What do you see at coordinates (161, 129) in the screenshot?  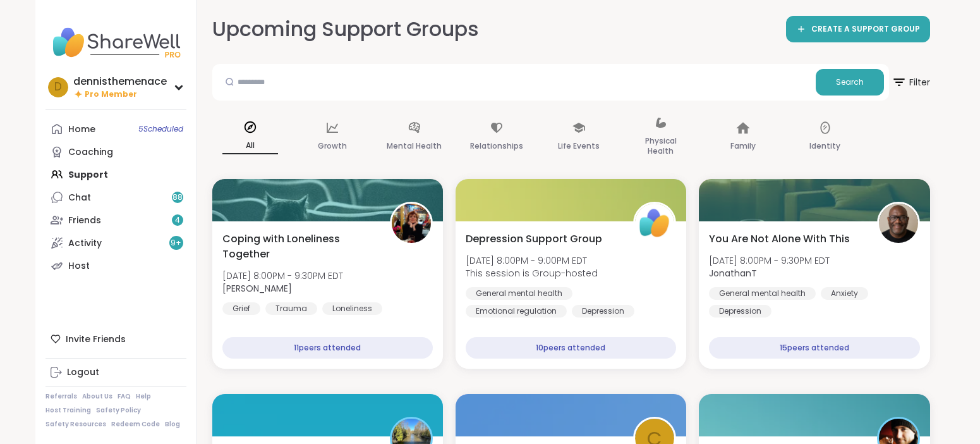 I see `span: 5 Scheduled` at bounding box center [161, 129].